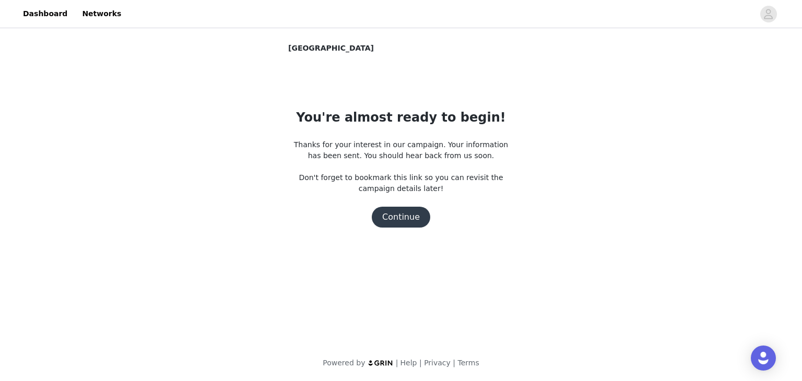 This screenshot has width=802, height=381. What do you see at coordinates (101, 14) in the screenshot?
I see `a: Networks` at bounding box center [101, 14].